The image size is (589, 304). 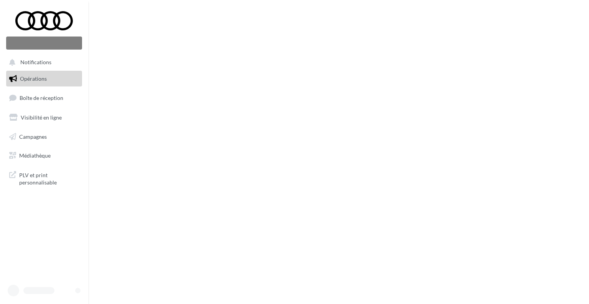 What do you see at coordinates (44, 117) in the screenshot?
I see `a: Visibilité en ligne` at bounding box center [44, 117].